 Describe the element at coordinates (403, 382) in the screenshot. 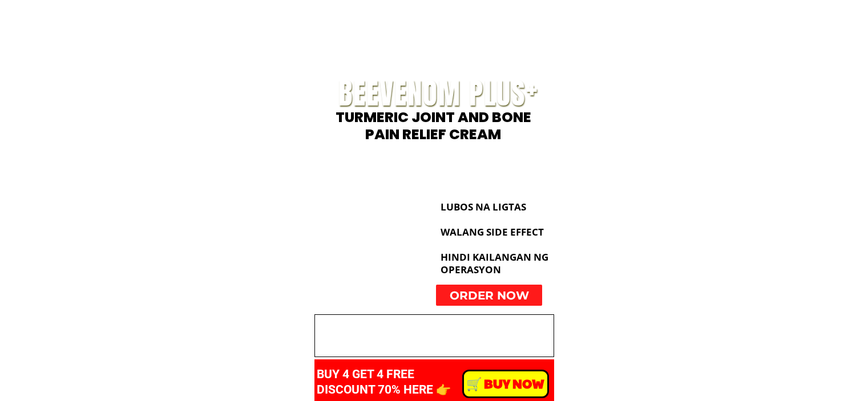

I see `h3: BUY 4 GET 4 FREE DISCOUNT 70% HERE 👉` at that location.